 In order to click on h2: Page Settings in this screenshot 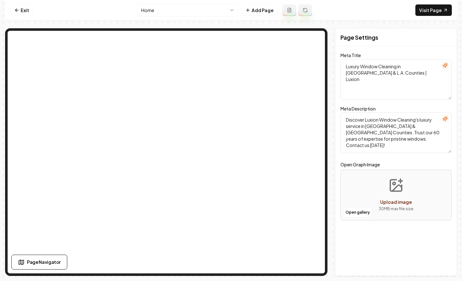, I will do `click(359, 37)`.